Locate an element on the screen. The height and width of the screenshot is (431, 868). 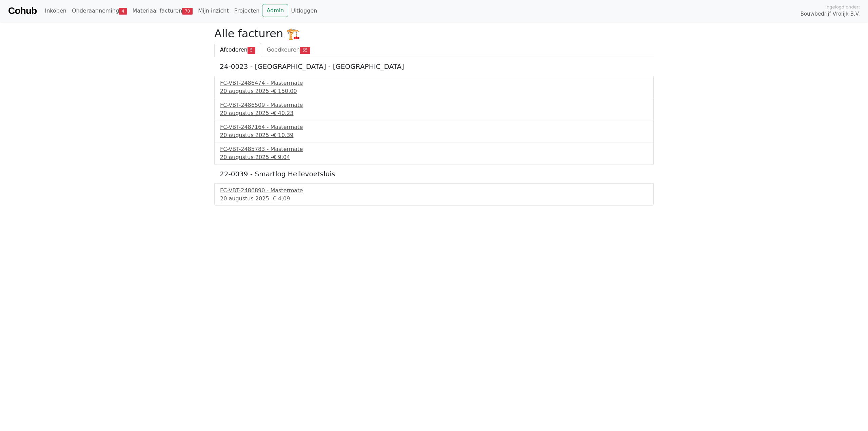
a: Admin is located at coordinates (275, 10).